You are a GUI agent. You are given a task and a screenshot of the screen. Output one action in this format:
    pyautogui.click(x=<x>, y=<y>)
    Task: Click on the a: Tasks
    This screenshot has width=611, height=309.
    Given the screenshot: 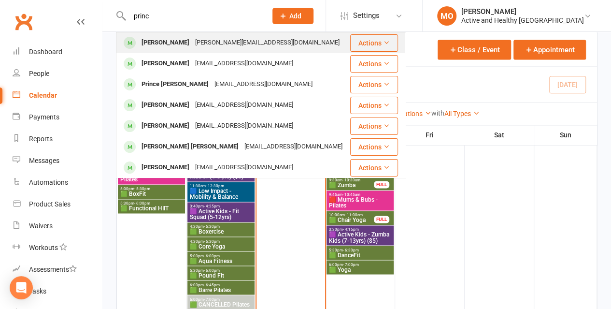 What is the action you would take?
    pyautogui.click(x=57, y=291)
    